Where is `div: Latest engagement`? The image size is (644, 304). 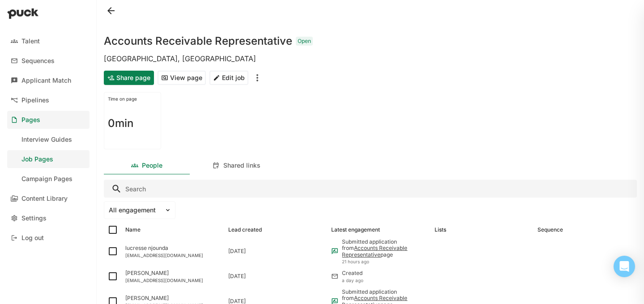 div: Latest engagement is located at coordinates (355, 230).